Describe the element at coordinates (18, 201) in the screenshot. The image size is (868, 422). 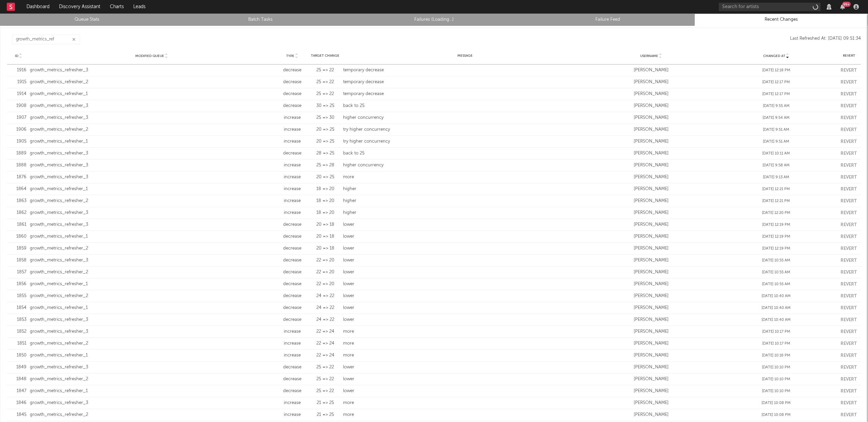
I see `div: 1863` at that location.